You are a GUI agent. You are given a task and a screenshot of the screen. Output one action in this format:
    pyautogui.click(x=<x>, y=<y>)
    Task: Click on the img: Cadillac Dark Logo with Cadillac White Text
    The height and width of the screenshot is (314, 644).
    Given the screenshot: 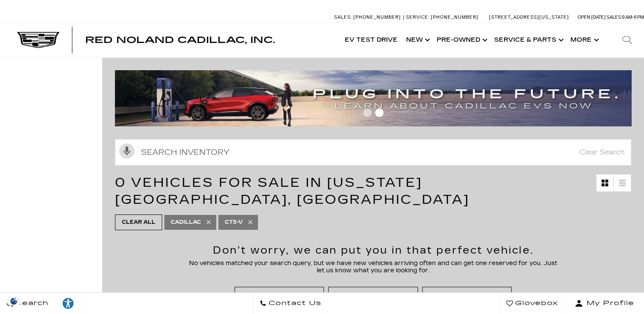 What is the action you would take?
    pyautogui.click(x=38, y=40)
    